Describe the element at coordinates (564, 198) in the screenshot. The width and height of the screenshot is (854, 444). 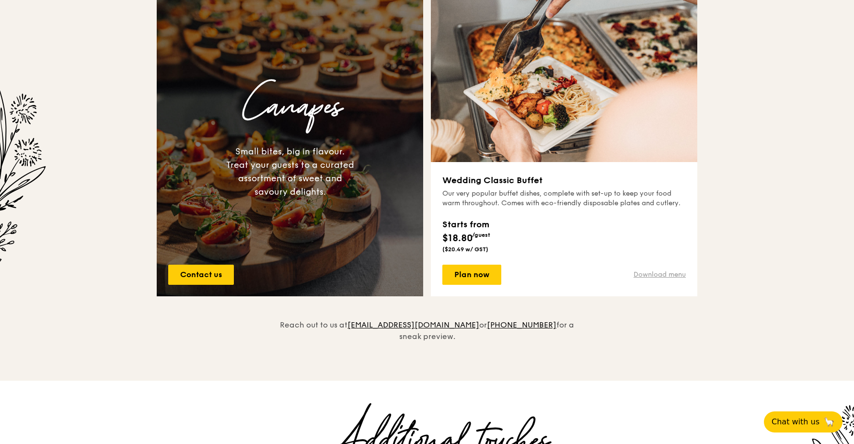
I see `div: Our very popular buffet dishes, complete with set-up to keep your food warm throughout. Comes wit...` at that location.